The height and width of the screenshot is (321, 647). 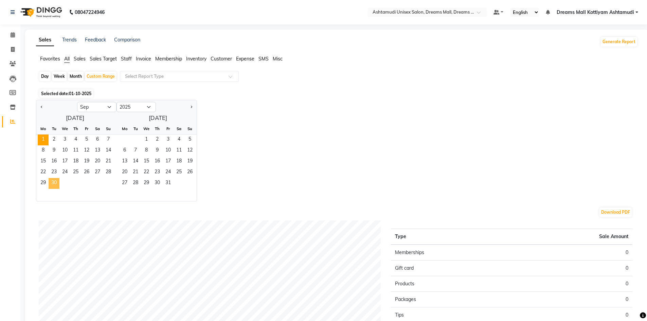 I want to click on div: Monday, October 13, 2025, so click(x=125, y=162).